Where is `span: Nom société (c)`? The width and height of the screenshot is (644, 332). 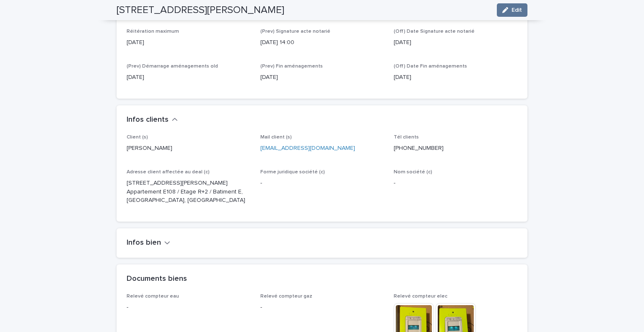 span: Nom société (c) is located at coordinates (413, 172).